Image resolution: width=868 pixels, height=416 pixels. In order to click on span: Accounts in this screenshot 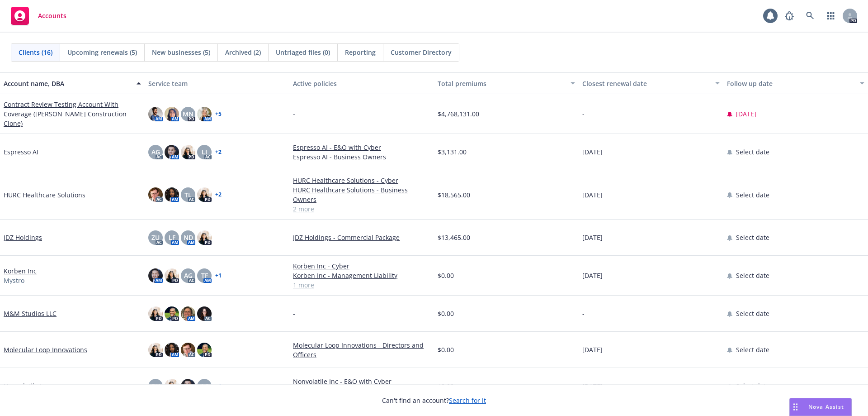, I will do `click(52, 16)`.